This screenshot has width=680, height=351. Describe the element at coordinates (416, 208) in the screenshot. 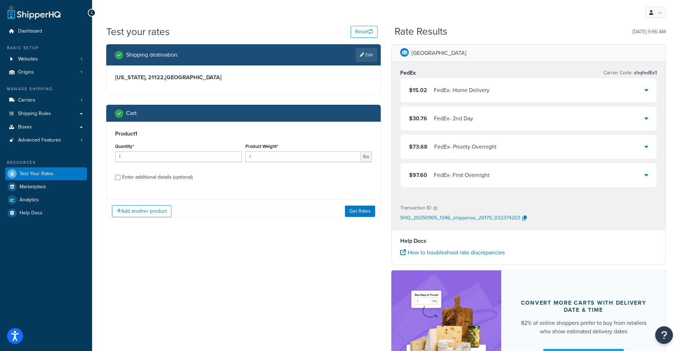

I see `p: Transaction ID` at that location.